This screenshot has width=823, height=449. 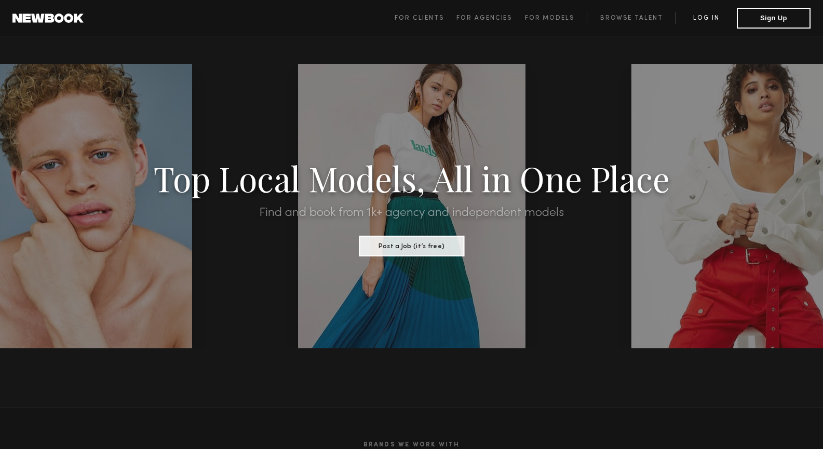 I want to click on span: For Models, so click(x=549, y=18).